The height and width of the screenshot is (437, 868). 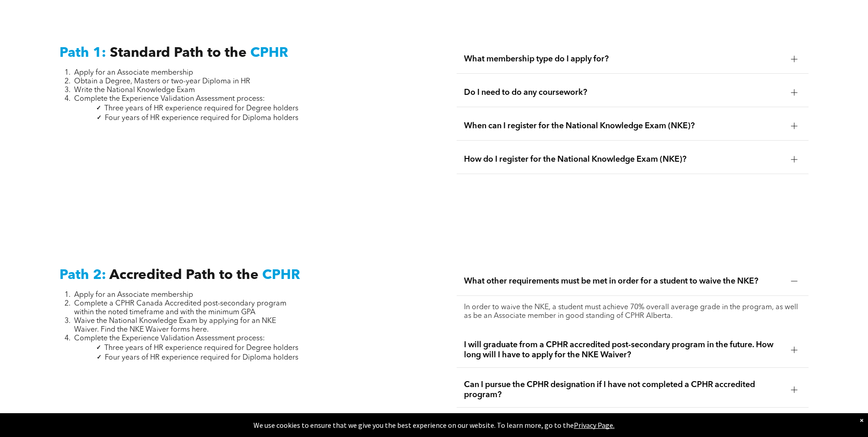 I want to click on span: I will graduate from a CPHR accredited post-secondary program in the future. How long will I have..., so click(x=623, y=350).